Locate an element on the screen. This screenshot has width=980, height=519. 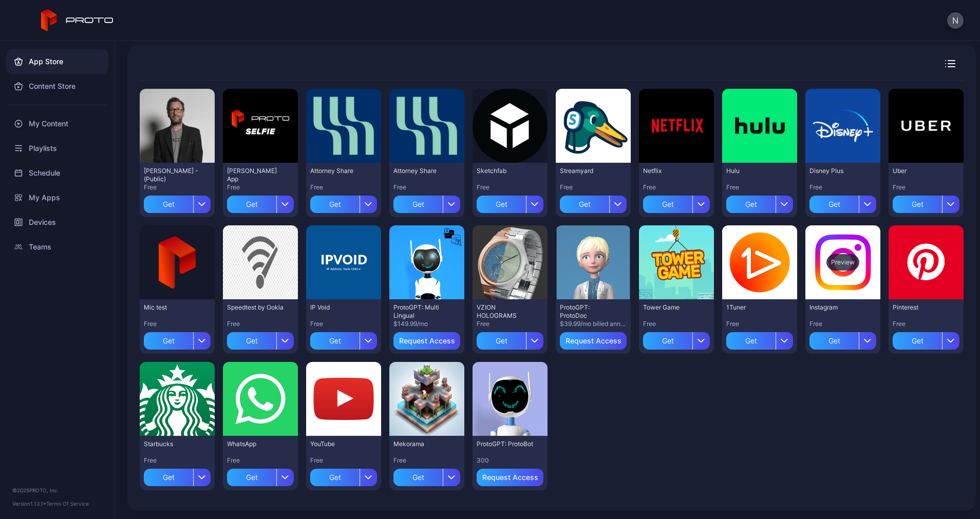
div: Disney Plus is located at coordinates (837, 171).